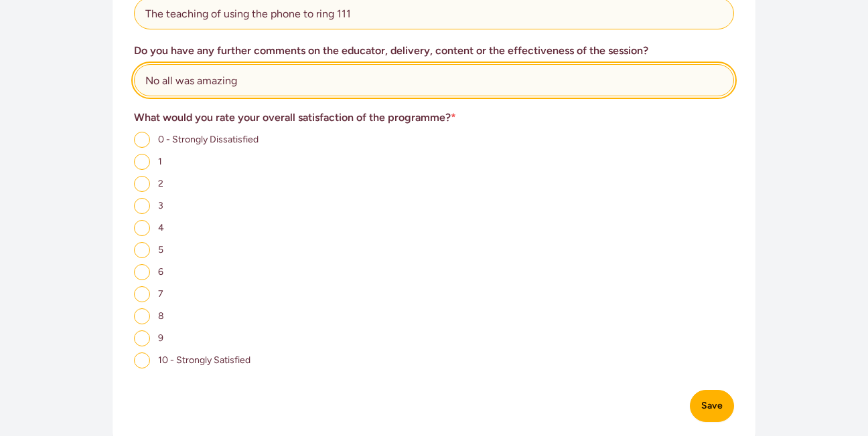 Image resolution: width=868 pixels, height=436 pixels. What do you see at coordinates (434, 118) in the screenshot?
I see `h3: What would you rate your overall satisfaction of the programme?` at bounding box center [434, 118].